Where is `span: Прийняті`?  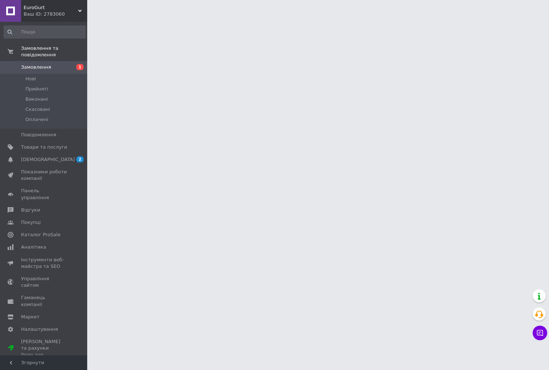
span: Прийняті is located at coordinates (37, 89).